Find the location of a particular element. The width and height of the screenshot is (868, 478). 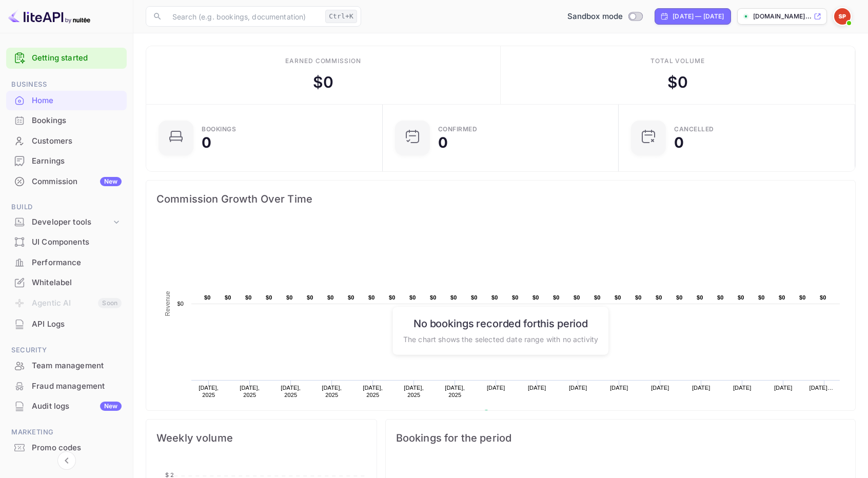

span: Marketing is located at coordinates (66, 433).